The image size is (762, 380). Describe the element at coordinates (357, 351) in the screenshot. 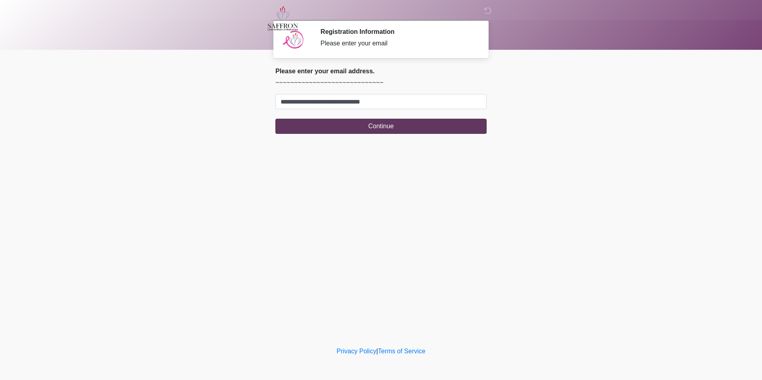

I see `a: Privacy Policy` at that location.